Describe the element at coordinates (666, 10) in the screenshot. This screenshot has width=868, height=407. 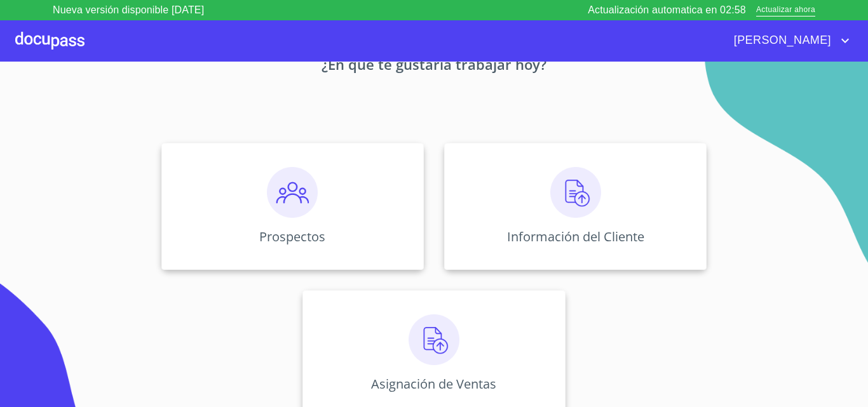
I see `p: Actualización automatica en 02:58` at that location.